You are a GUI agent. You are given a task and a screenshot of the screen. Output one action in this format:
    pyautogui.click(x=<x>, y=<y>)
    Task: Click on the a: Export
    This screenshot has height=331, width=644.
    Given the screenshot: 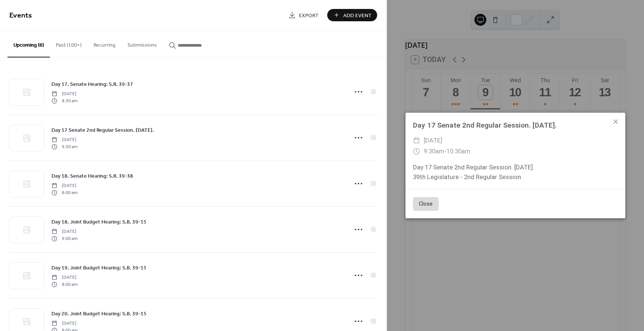 What is the action you would take?
    pyautogui.click(x=303, y=15)
    